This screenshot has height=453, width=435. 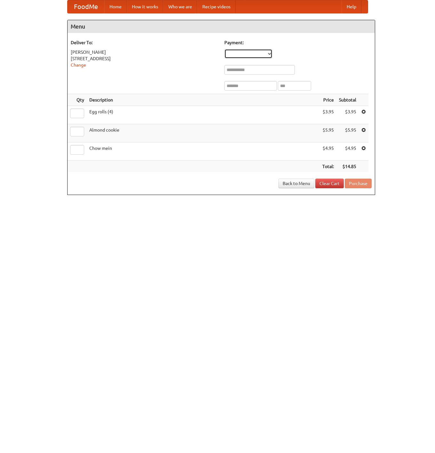 What do you see at coordinates (347, 100) in the screenshot?
I see `th: Subtotal` at bounding box center [347, 100].